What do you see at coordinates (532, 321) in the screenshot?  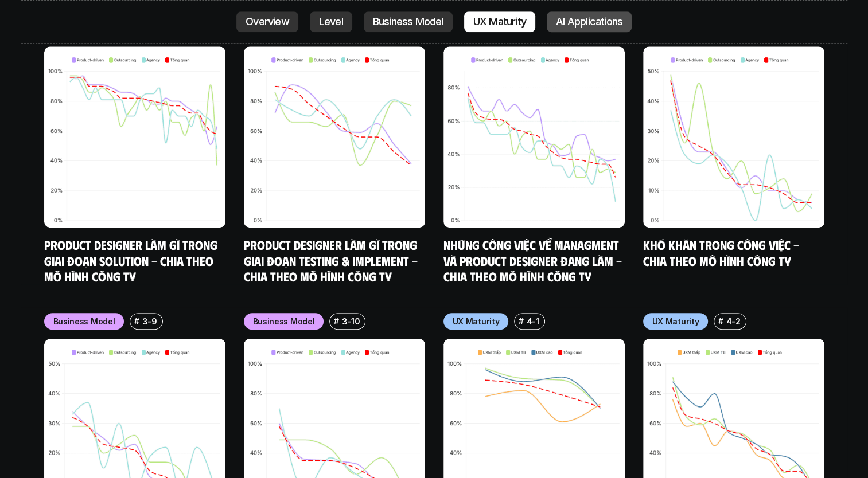 I see `p: 4-1` at bounding box center [532, 321].